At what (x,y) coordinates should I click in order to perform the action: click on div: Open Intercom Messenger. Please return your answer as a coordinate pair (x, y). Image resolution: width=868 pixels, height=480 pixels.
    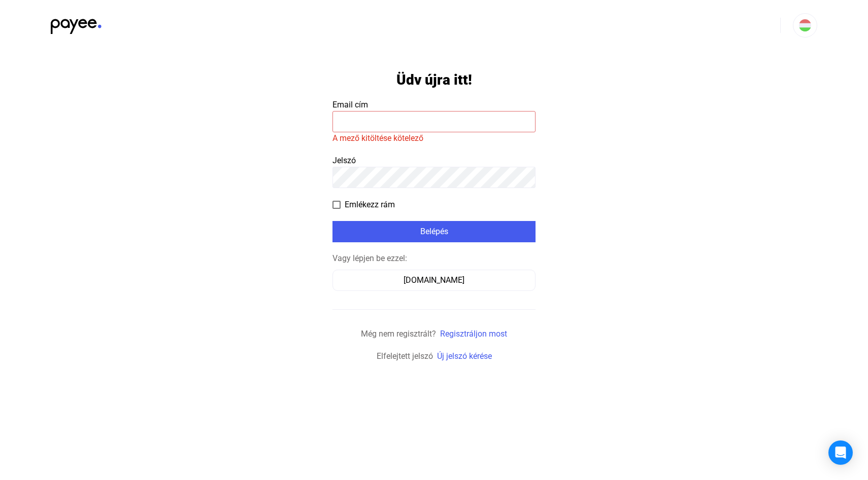
    Looking at the image, I should click on (840, 453).